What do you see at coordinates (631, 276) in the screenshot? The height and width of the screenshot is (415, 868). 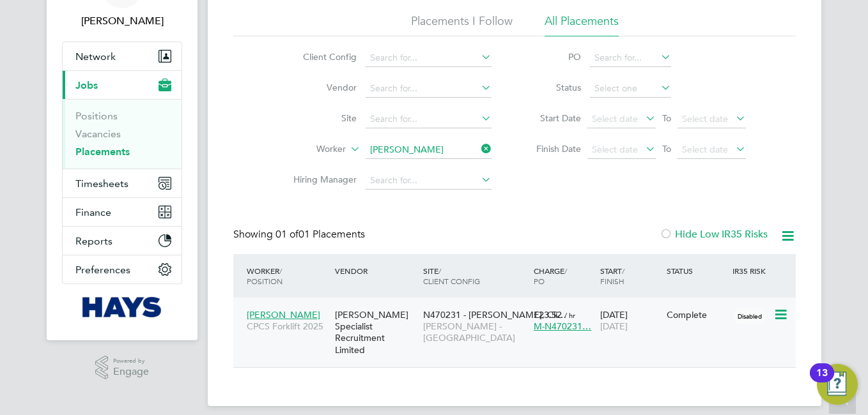 I see `div: Start` at bounding box center [631, 276].